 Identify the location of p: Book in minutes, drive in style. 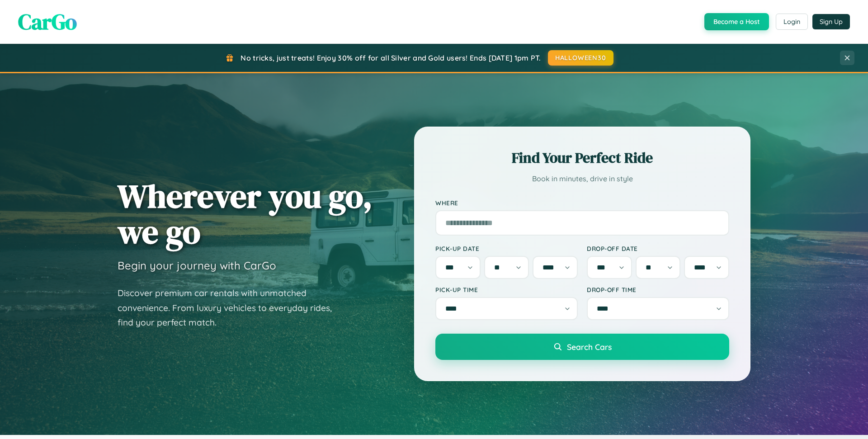
(583, 178).